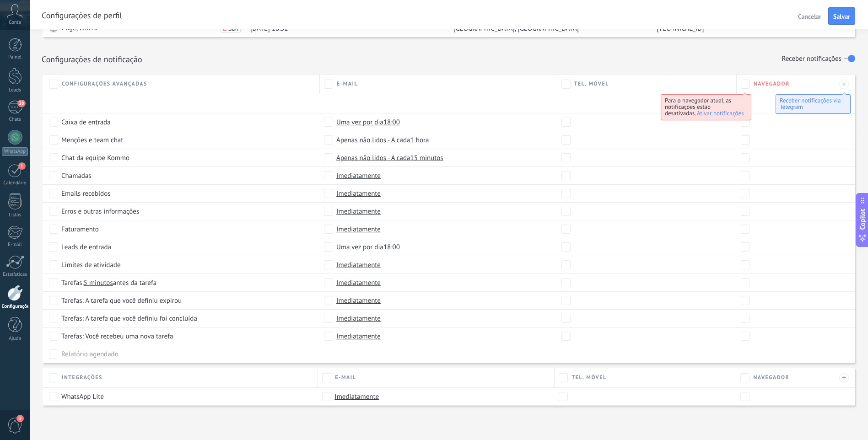 This screenshot has width=868, height=440. Describe the element at coordinates (86, 122) in the screenshot. I see `span: Caixa de entrada` at that location.